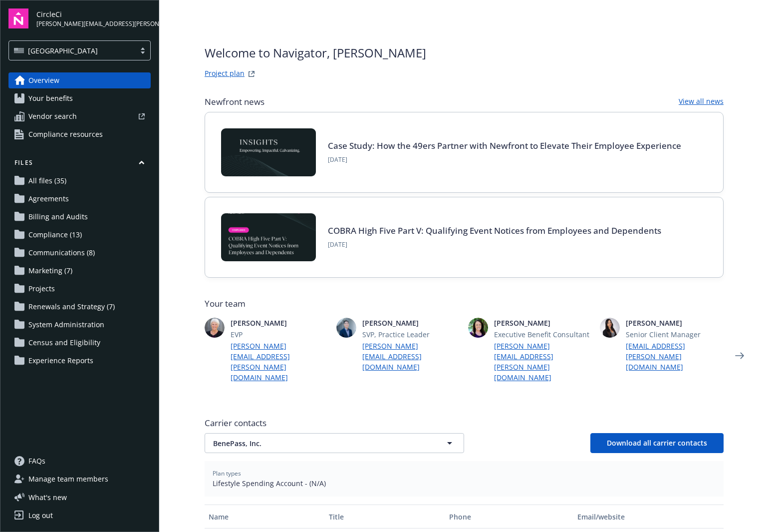 The height and width of the screenshot is (532, 769). What do you see at coordinates (61, 253) in the screenshot?
I see `span: Communications (8)` at bounding box center [61, 253].